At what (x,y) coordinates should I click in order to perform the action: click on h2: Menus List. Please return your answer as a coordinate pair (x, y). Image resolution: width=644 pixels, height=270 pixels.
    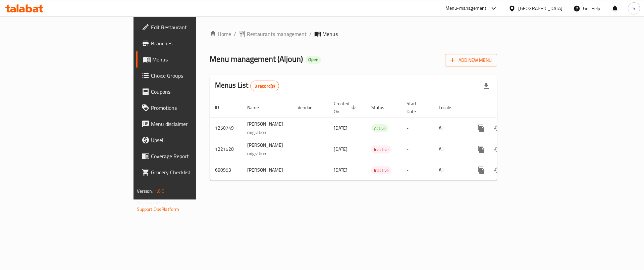
    Looking at the image, I should click on (247, 86).